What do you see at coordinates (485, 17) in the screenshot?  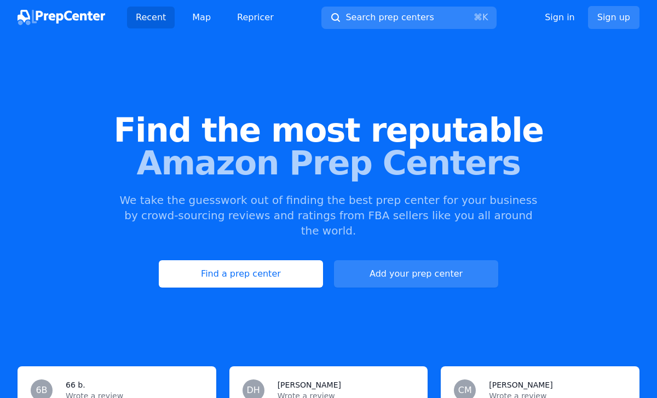 I see `kbd: K` at bounding box center [485, 17].